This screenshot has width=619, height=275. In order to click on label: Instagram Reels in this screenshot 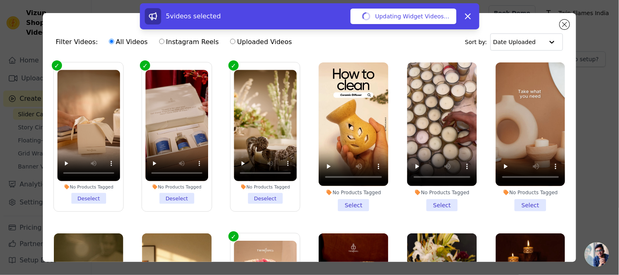, I will do `click(189, 42)`.